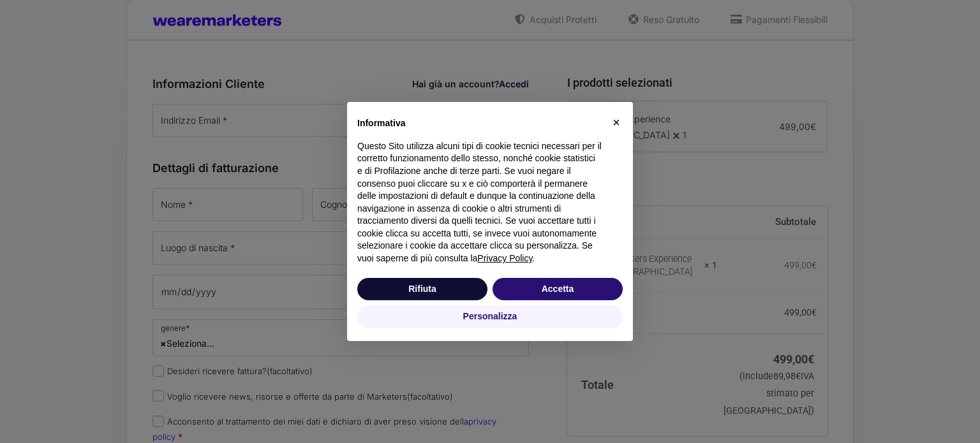 The image size is (980, 443). I want to click on button: Accetta, so click(558, 289).